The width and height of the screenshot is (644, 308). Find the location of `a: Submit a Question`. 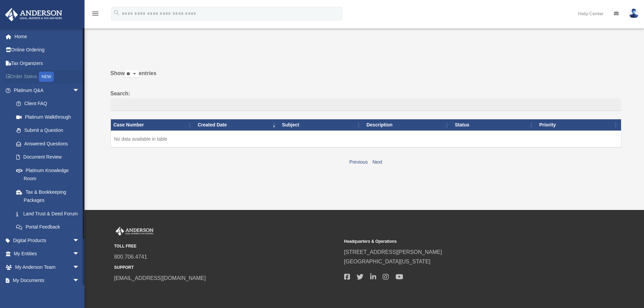

a: Submit a Question is located at coordinates (48, 131).